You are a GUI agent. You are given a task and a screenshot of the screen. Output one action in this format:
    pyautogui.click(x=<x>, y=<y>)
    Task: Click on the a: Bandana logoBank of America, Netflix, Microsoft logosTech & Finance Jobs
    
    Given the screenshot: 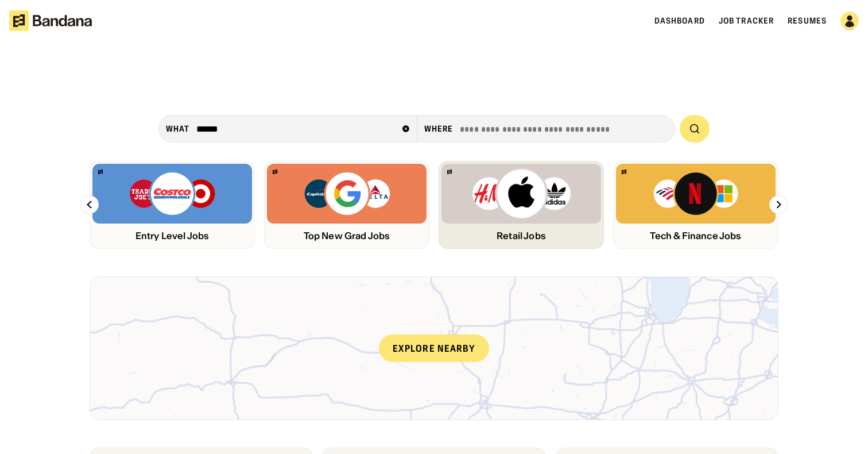 What is the action you would take?
    pyautogui.click(x=695, y=204)
    